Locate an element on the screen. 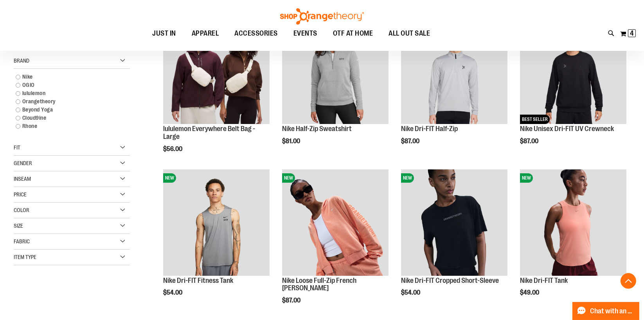 Image resolution: width=644 pixels, height=320 pixels. span: Size is located at coordinates (18, 226).